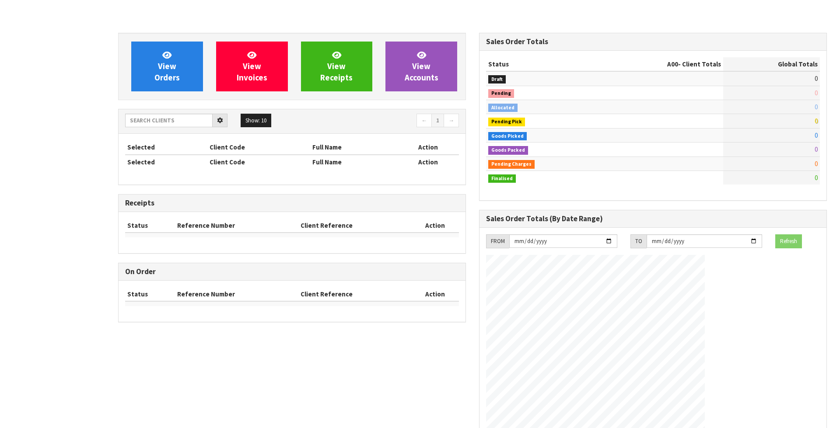 Image resolution: width=840 pixels, height=428 pixels. What do you see at coordinates (167, 66) in the screenshot?
I see `a: ViewOrders` at bounding box center [167, 66].